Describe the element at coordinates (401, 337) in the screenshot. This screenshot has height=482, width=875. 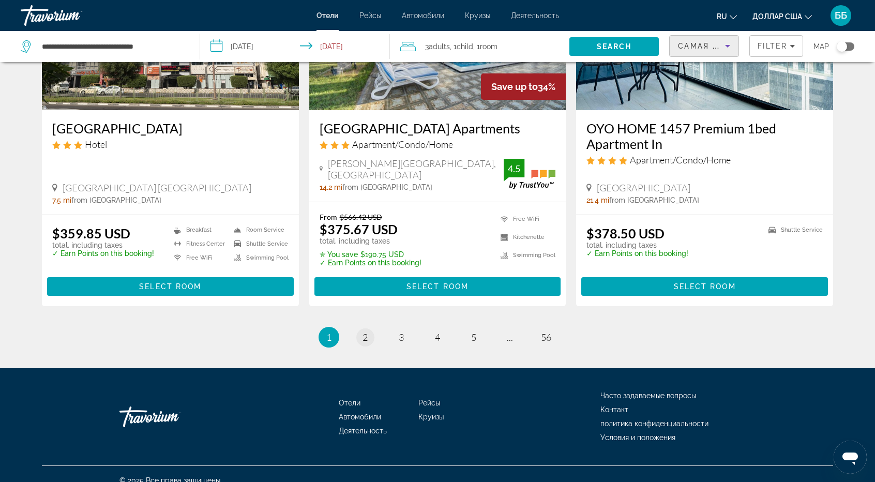
I see `span: 3` at that location.